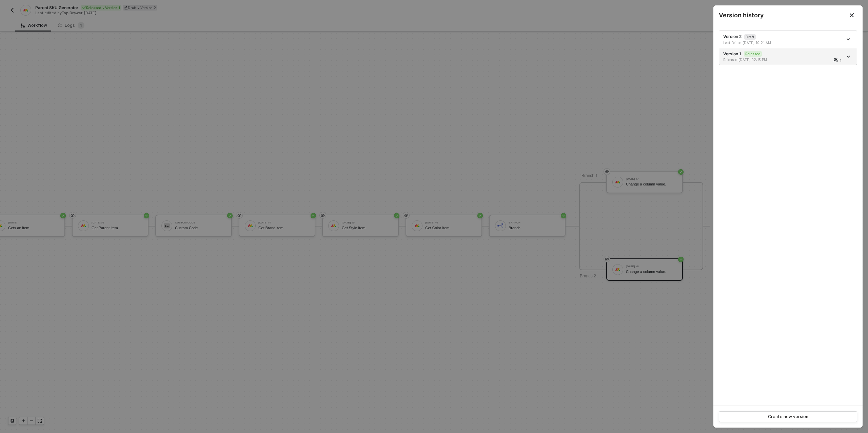 The height and width of the screenshot is (433, 868). I want to click on button: Close, so click(852, 15).